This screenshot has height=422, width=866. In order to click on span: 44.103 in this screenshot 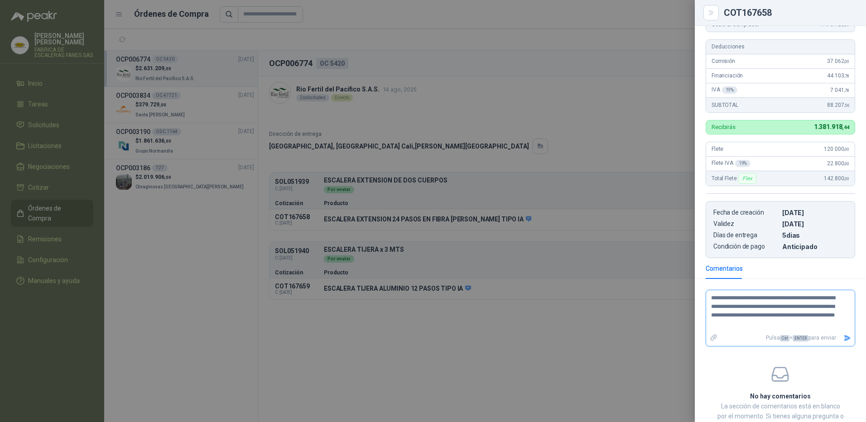, I will do `click(837, 76)`.